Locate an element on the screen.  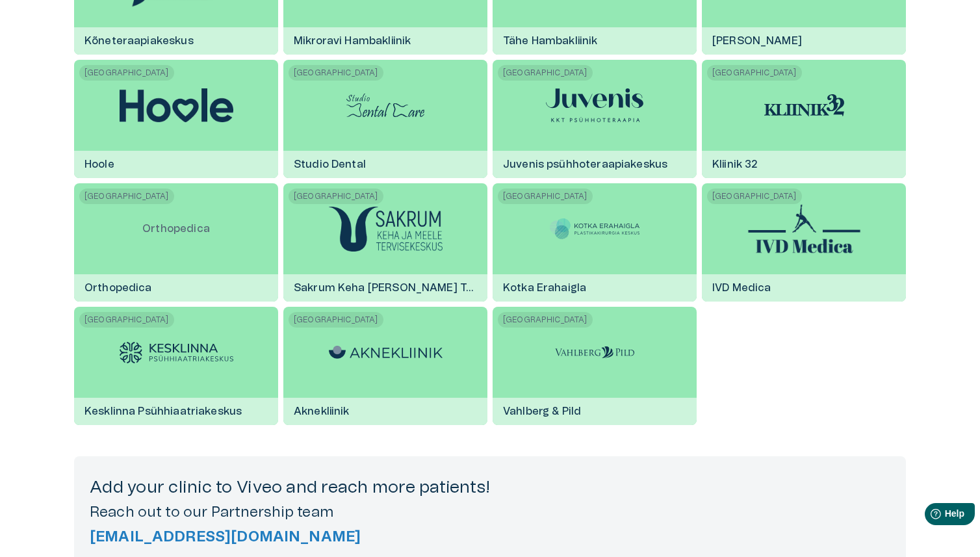
img: Studio Dental logo is located at coordinates (386, 106).